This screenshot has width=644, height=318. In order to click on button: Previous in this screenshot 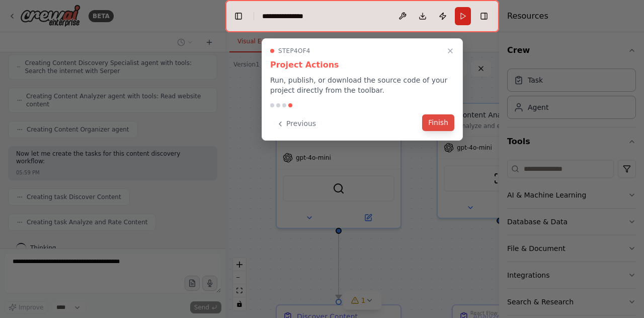, I will do `click(296, 124)`.